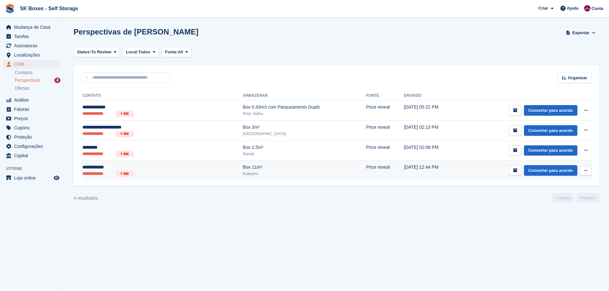 The image size is (609, 291). What do you see at coordinates (132, 52) in the screenshot?
I see `span: Local:` at bounding box center [132, 52].